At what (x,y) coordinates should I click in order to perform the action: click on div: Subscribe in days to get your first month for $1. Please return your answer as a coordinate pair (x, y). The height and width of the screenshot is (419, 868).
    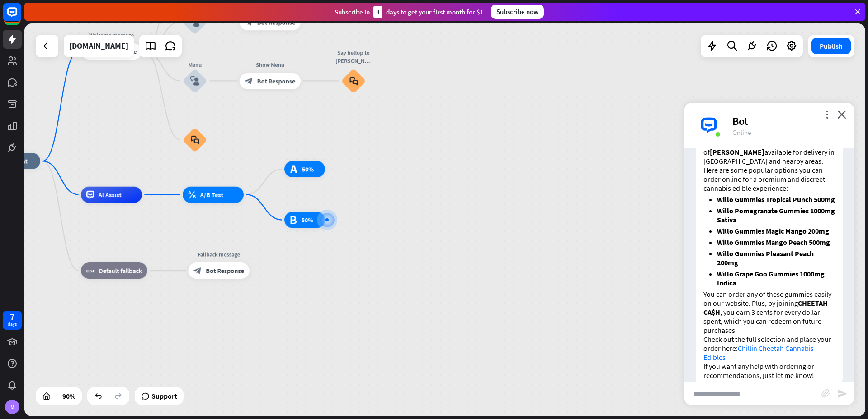
    Looking at the image, I should click on (409, 12).